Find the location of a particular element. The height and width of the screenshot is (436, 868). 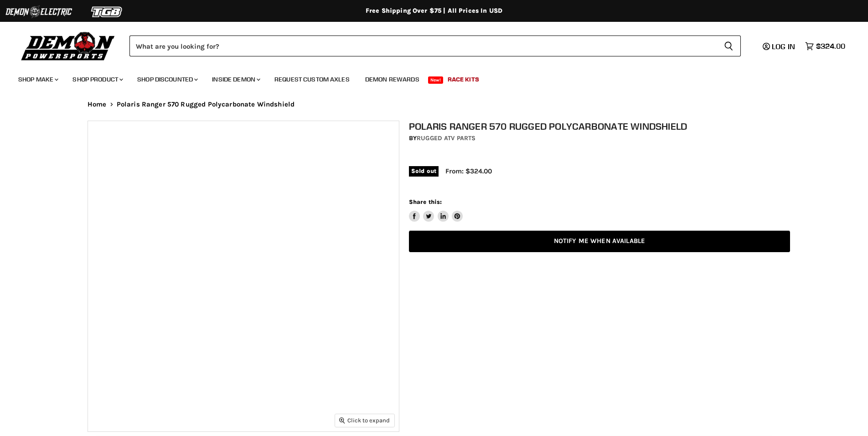

span: Polaris Ranger 570 Rugged Polycarbonate Windshield is located at coordinates (205, 104).